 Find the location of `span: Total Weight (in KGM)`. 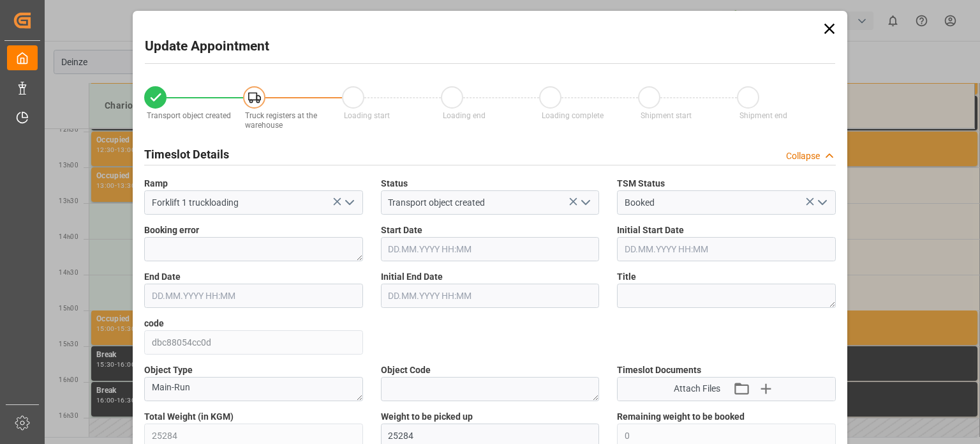

span: Total Weight (in KGM) is located at coordinates (189, 417).